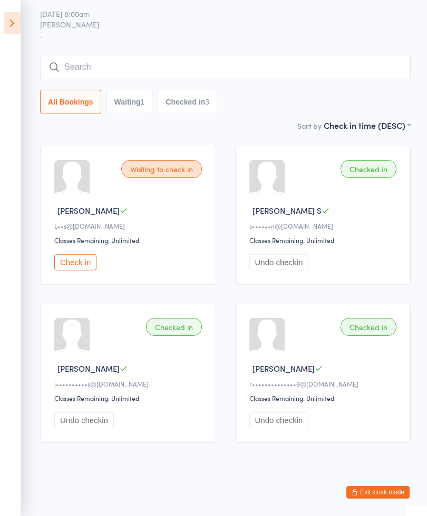 The image size is (427, 516). What do you see at coordinates (225, 67) in the screenshot?
I see `input: Search` at bounding box center [225, 67].